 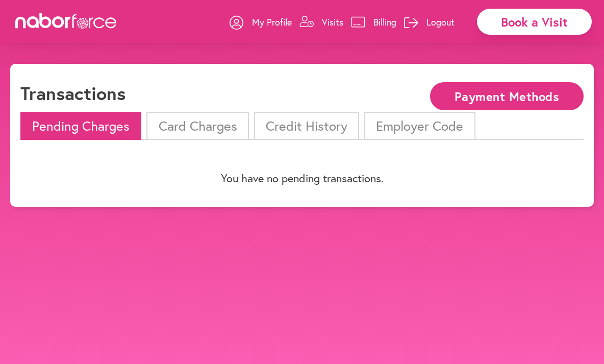 What do you see at coordinates (429, 22) in the screenshot?
I see `a: Logout` at bounding box center [429, 22].